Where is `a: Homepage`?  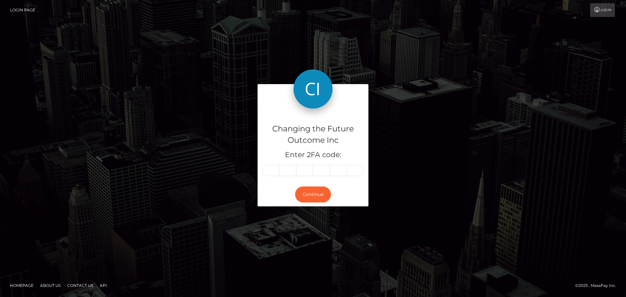 a: Homepage is located at coordinates (22, 285).